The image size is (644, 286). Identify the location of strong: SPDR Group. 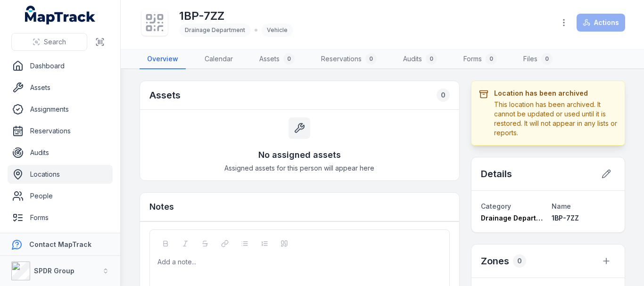
(54, 271).